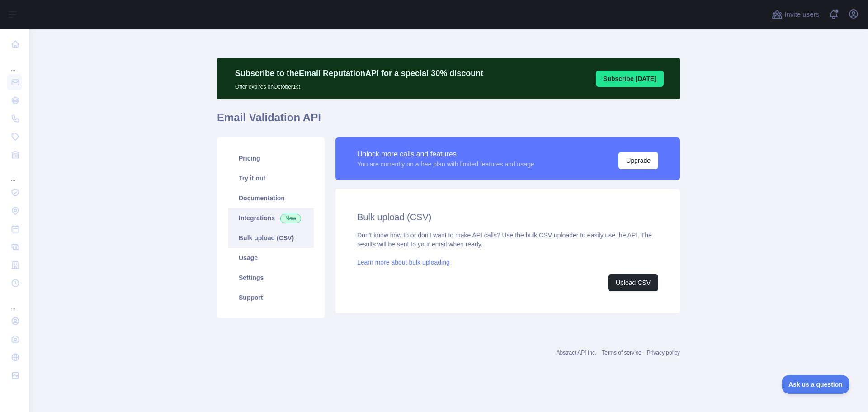 The image size is (868, 412). I want to click on p: Subscribe to the Email Reputation API for a special 30 % discount, so click(359, 73).